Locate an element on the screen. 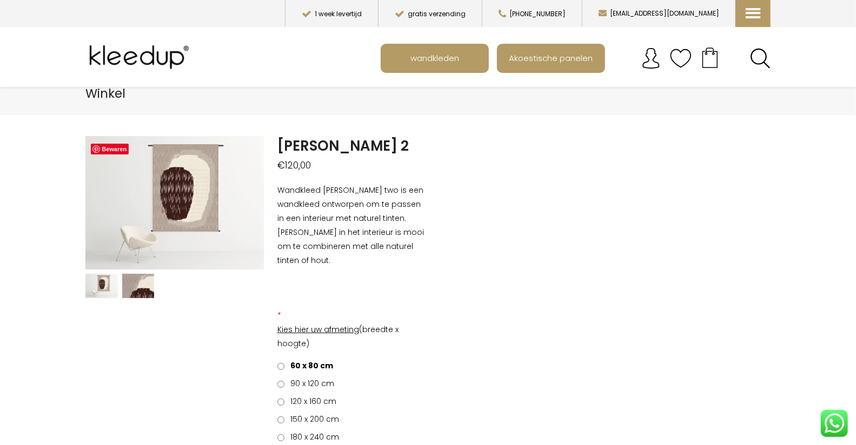 This screenshot has width=856, height=445. span: 90 x 120 cm is located at coordinates (310, 384).